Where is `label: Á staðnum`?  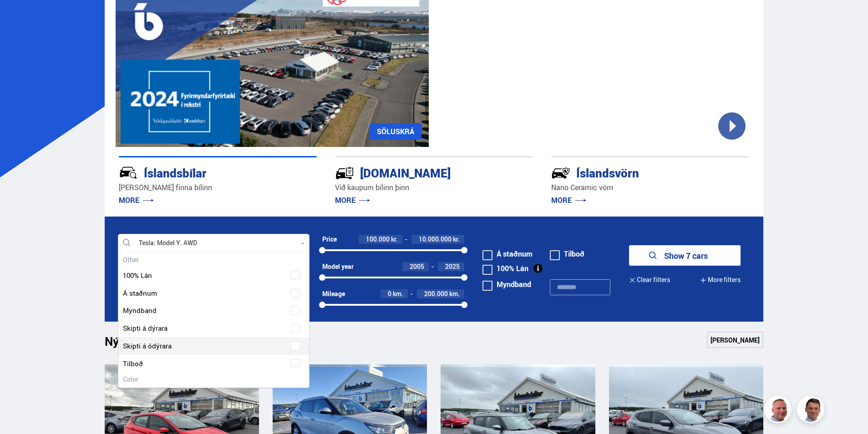
label: Á staðnum is located at coordinates (508, 254).